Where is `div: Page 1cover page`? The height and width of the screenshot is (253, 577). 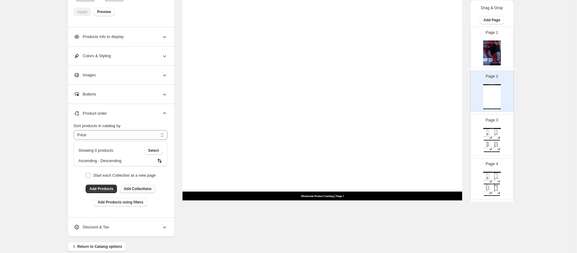
div: Page 1cover page is located at coordinates (492, 47).